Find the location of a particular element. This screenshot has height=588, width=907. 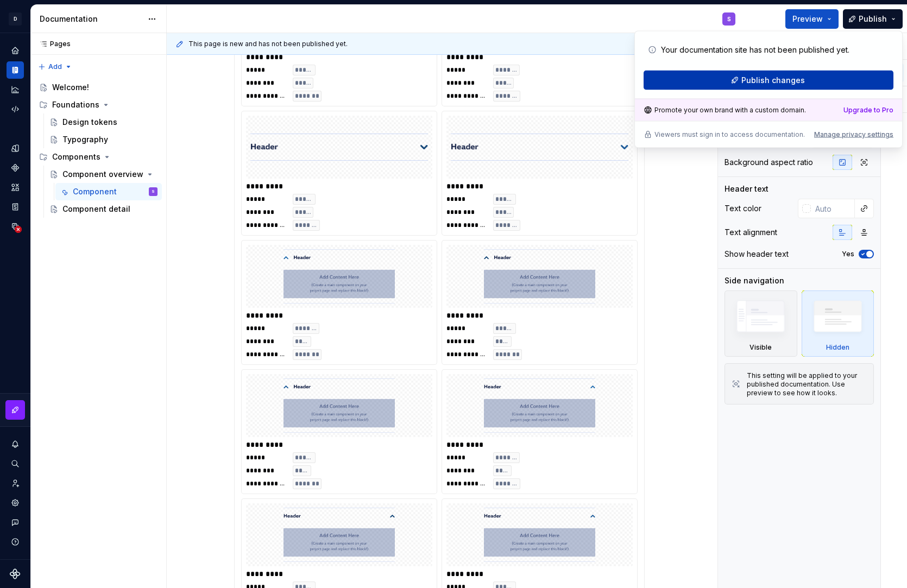

a: Component overview is located at coordinates (103, 174).